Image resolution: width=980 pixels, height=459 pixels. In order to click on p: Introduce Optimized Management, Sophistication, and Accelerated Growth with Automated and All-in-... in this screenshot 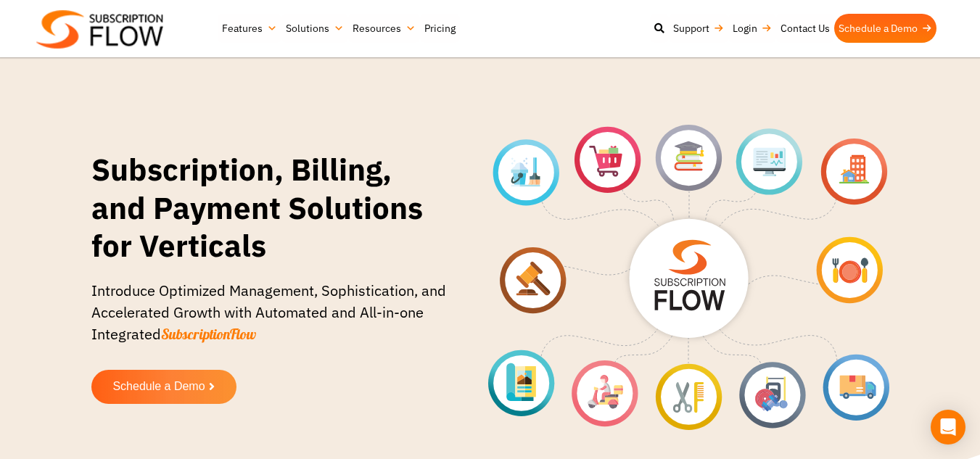, I will do `click(272, 320)`.